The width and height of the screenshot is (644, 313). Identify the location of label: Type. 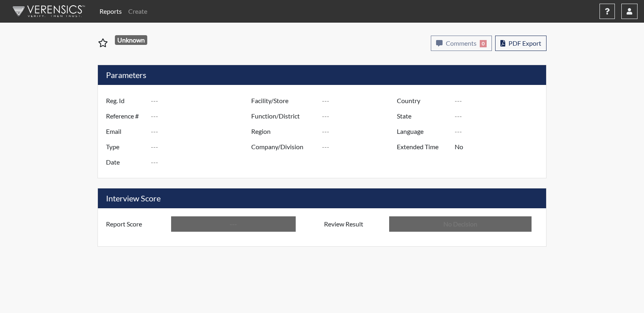
(125, 147).